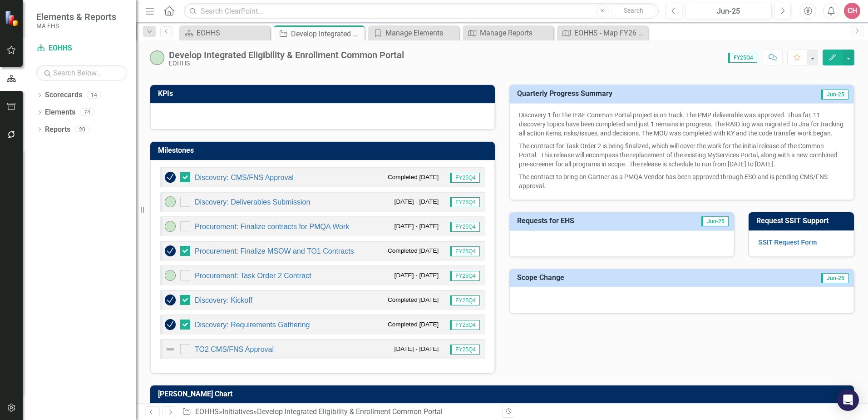 The image size is (868, 420). I want to click on a: EOHHS - Map FY26 v1.0, so click(603, 33).